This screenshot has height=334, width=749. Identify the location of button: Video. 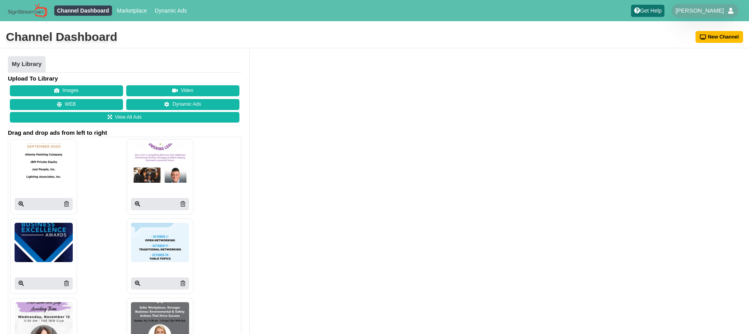
(183, 91).